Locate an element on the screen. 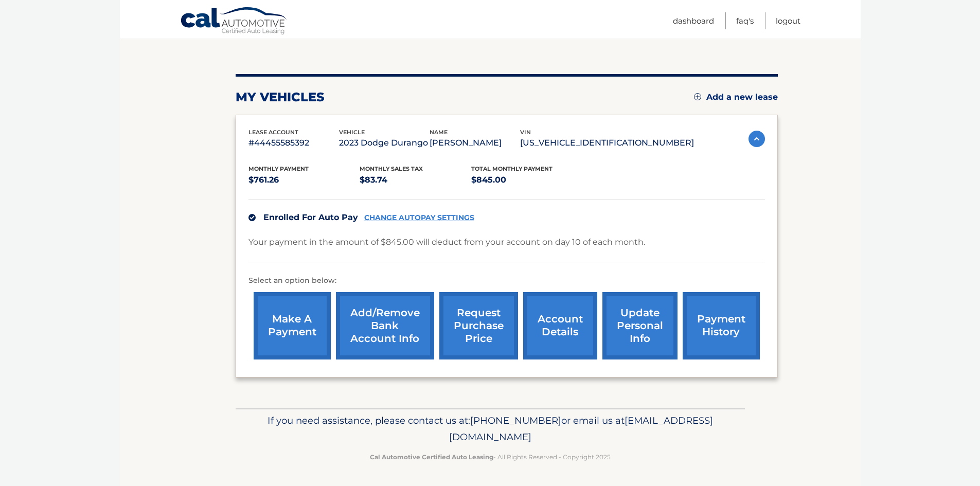 Image resolution: width=980 pixels, height=486 pixels. p: If you need assistance, please contact us at: or email us at is located at coordinates (491, 429).